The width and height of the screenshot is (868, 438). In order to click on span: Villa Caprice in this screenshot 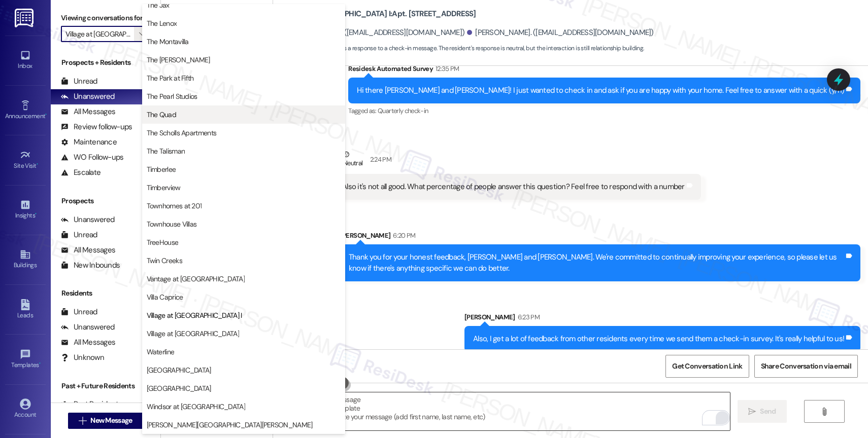, I will do `click(165, 298)`.